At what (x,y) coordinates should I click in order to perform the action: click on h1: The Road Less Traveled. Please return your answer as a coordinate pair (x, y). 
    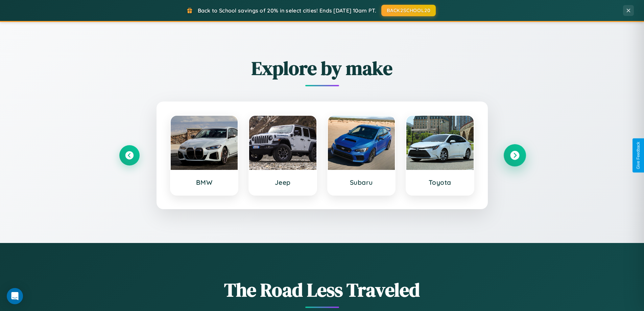
    Looking at the image, I should click on (322, 290).